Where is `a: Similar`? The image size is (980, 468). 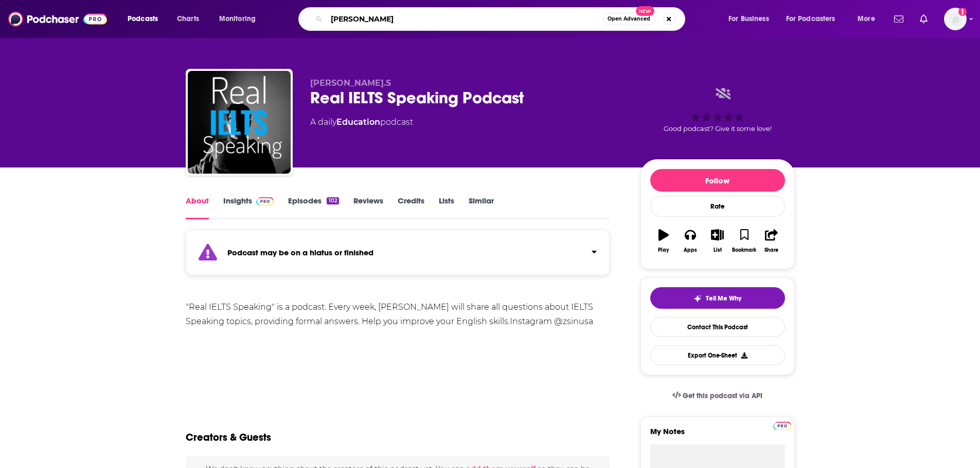
a: Similar is located at coordinates (481, 208).